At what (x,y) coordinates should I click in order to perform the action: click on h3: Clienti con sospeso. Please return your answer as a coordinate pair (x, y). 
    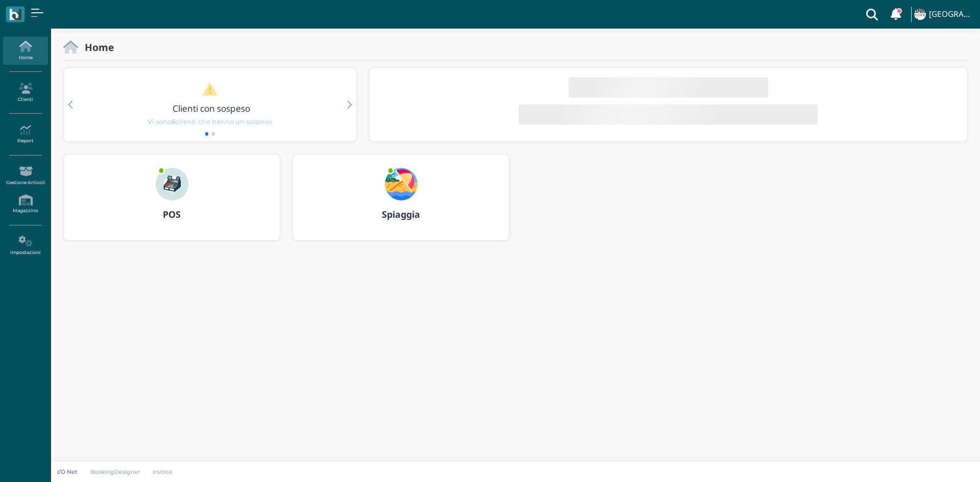
    Looking at the image, I should click on (212, 108).